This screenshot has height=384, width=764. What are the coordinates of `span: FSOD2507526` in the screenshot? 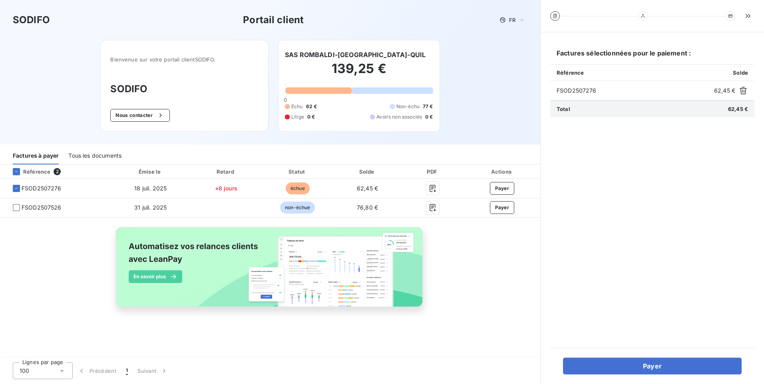 It's located at (42, 208).